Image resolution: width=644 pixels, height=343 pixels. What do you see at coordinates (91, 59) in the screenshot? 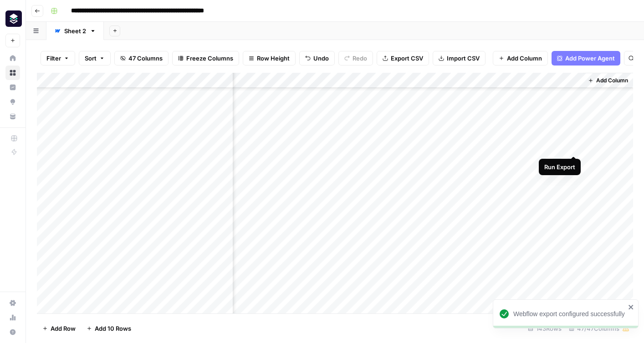
I see `span: Sort` at bounding box center [91, 59].